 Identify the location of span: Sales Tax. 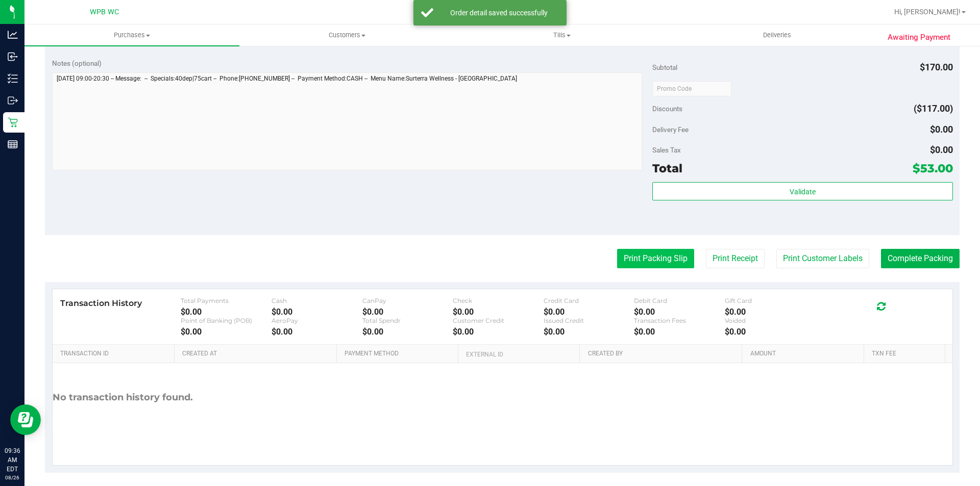
(667, 150).